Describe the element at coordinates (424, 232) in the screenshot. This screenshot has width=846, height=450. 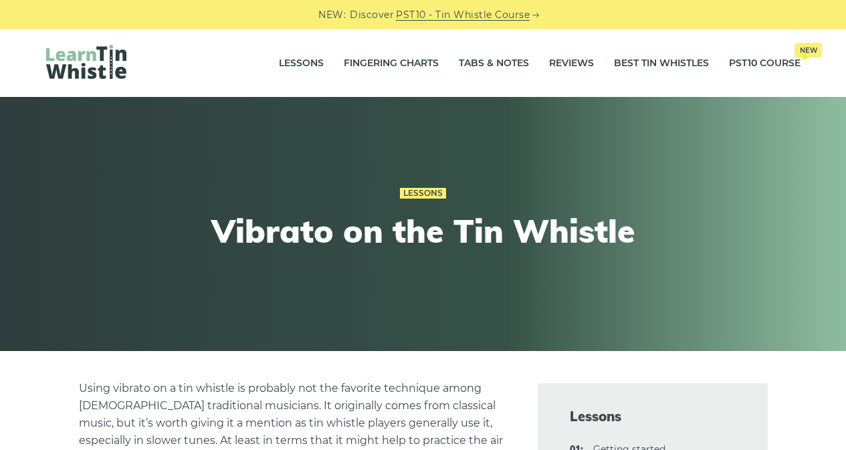
I see `h1: Vibrato on the Tin Whistle` at that location.